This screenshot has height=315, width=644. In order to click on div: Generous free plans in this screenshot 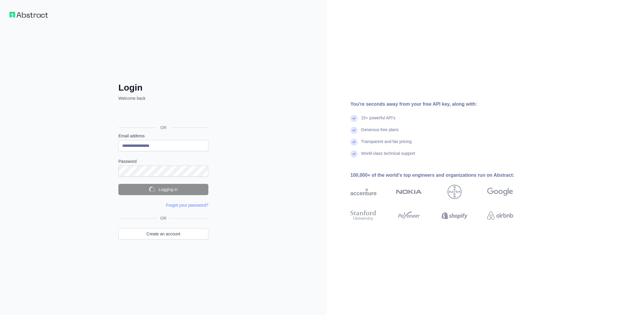, I will do `click(380, 133)`.